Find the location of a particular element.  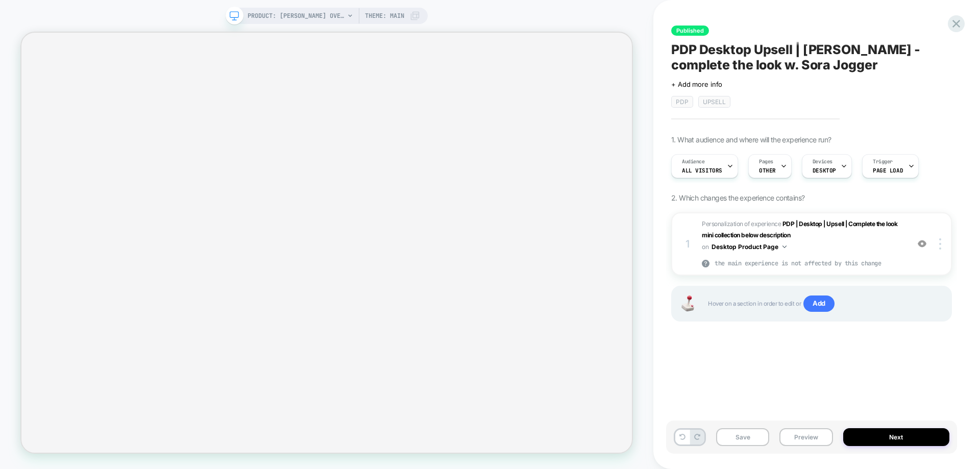

span: Upsell is located at coordinates (714, 102).